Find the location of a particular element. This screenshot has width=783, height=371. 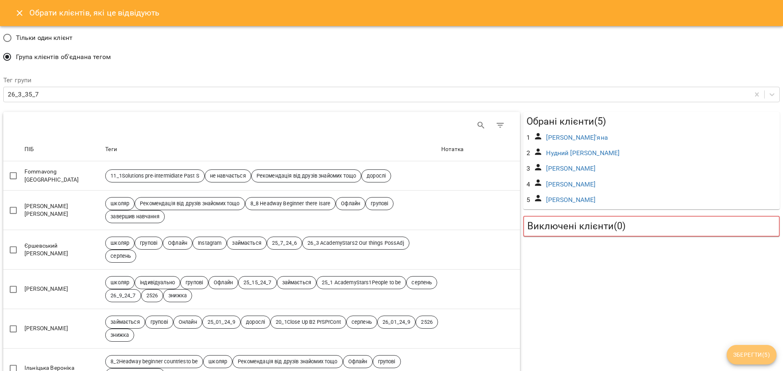

div: Нотатка is located at coordinates (452, 150).